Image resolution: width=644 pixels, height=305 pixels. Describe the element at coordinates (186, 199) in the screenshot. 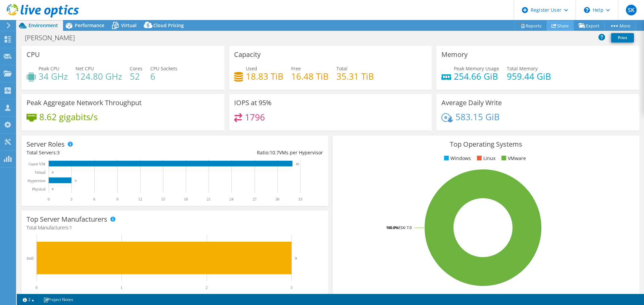

I see `text: 18` at that location.